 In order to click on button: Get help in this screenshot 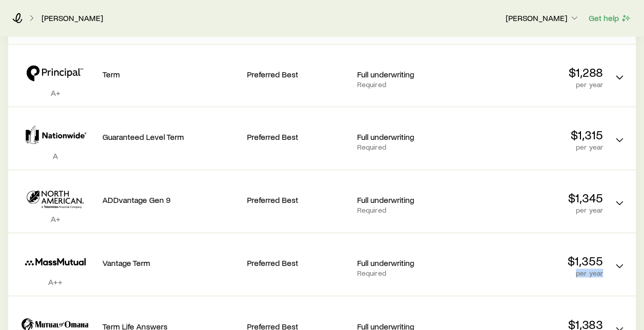, I will do `click(610, 18)`.